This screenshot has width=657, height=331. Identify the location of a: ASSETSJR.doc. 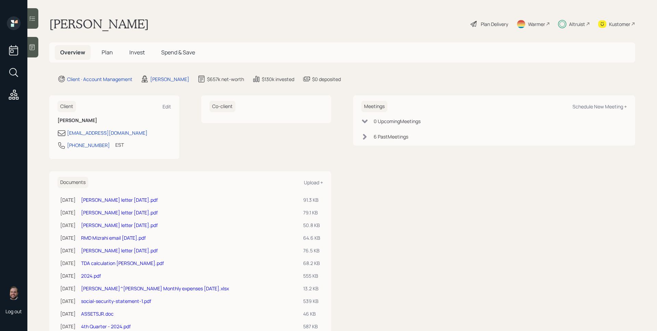
(97, 314).